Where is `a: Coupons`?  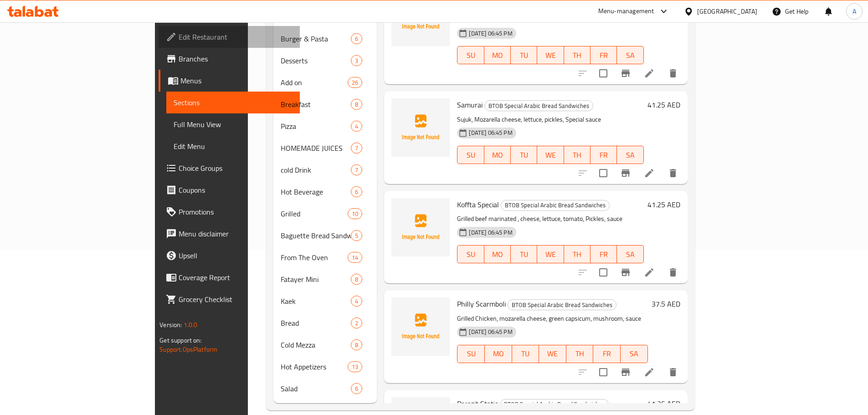 a: Coupons is located at coordinates (229, 190).